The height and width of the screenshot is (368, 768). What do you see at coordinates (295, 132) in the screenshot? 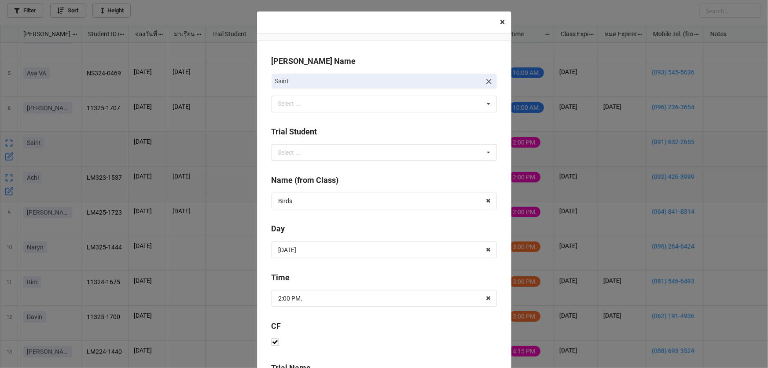
I see `label: Trial Student` at bounding box center [295, 132].